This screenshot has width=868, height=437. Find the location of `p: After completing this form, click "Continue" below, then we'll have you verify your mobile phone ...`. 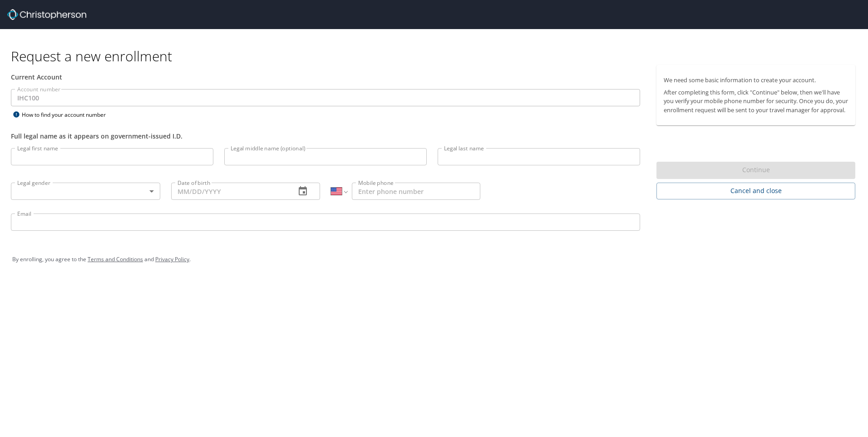

p: After completing this form, click "Continue" below, then we'll have you verify your mobile phone ... is located at coordinates (756, 101).